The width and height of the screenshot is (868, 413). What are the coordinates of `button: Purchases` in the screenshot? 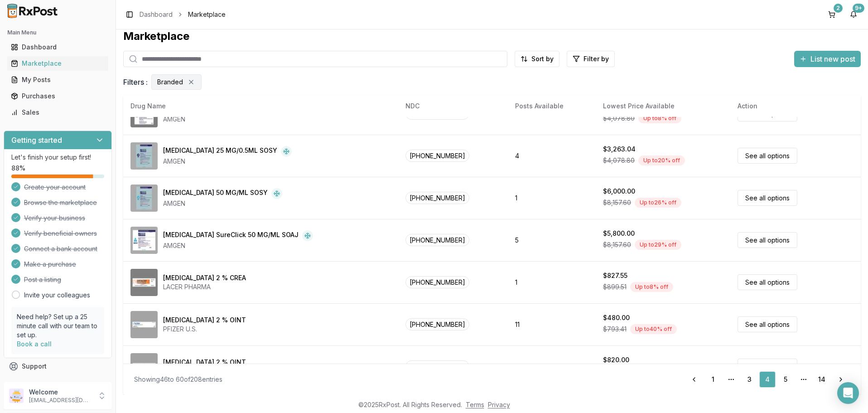 It's located at (58, 96).